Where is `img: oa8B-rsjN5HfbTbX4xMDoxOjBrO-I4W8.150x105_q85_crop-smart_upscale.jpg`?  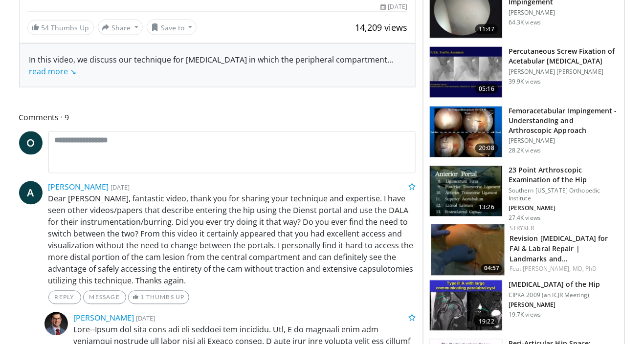
img: oa8B-rsjN5HfbTbX4xMDoxOjBrO-I4W8.150x105_q85_crop-smart_upscale.jpg is located at coordinates (466, 192).